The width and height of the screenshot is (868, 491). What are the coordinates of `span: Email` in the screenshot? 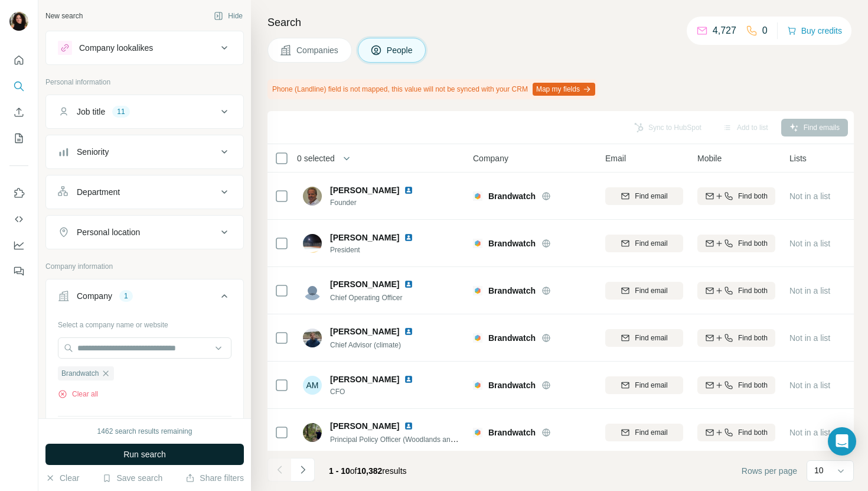 It's located at (615, 159).